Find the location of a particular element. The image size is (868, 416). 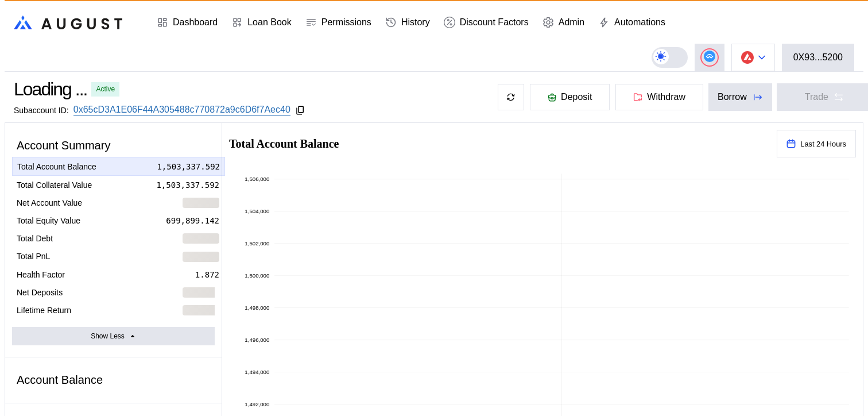

h2: Total Account Balance is located at coordinates (499, 144).